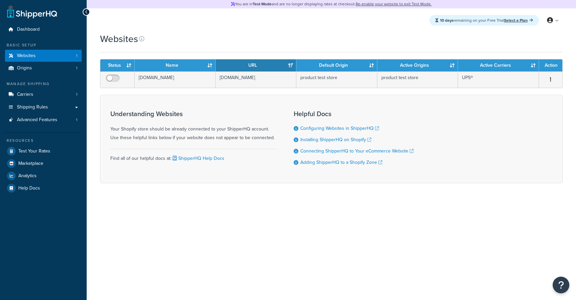 The height and width of the screenshot is (300, 576). I want to click on strong: 10 days, so click(447, 20).